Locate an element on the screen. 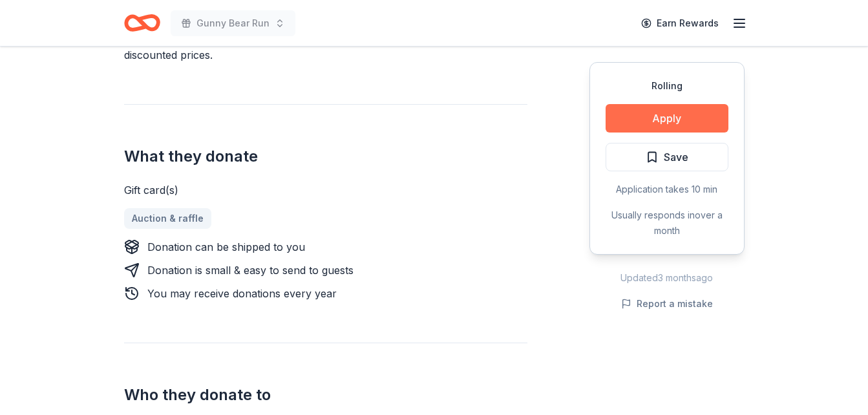  div: Updated 3 months ago is located at coordinates (667, 278).